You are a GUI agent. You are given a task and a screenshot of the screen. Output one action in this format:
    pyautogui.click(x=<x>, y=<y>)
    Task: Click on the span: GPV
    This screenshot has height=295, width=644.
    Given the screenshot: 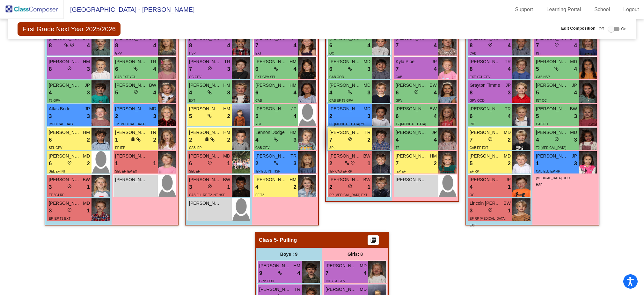 What is the action you would take?
    pyautogui.click(x=399, y=100)
    